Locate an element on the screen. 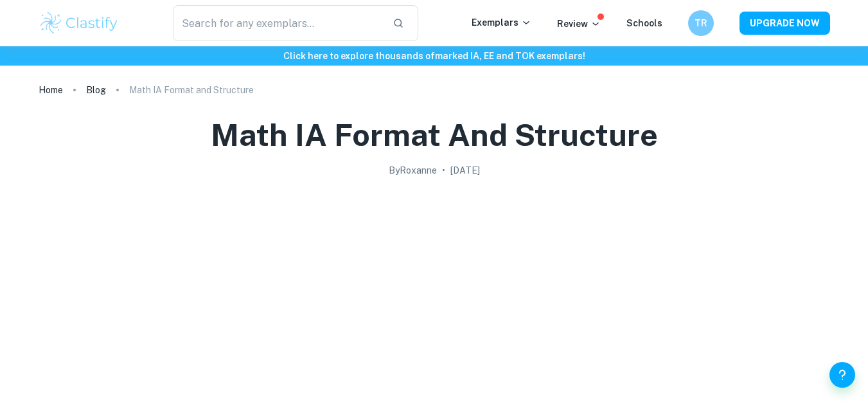 Image resolution: width=868 pixels, height=407 pixels. h2: By Roxanne is located at coordinates (413, 170).